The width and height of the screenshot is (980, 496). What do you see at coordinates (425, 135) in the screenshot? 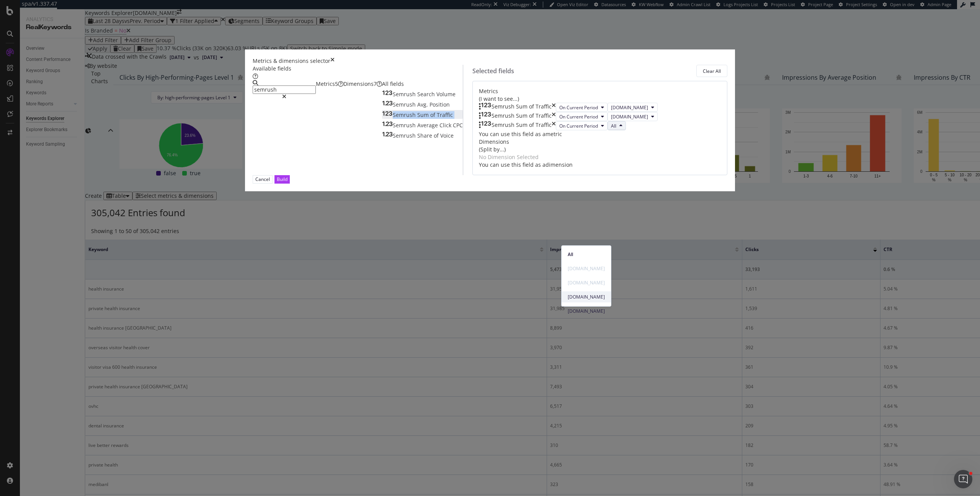
I see `span: Share` at bounding box center [425, 135].